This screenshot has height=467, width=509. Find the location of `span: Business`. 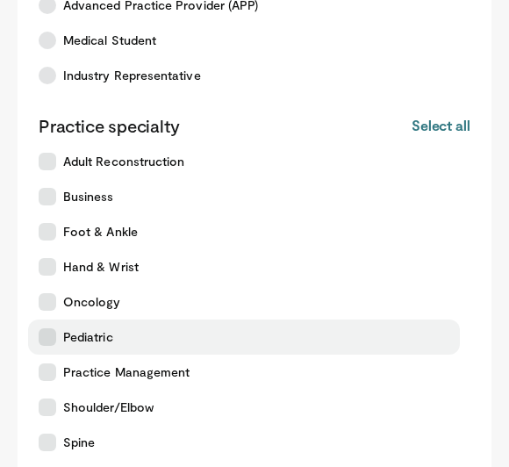

span: Business is located at coordinates (89, 197).